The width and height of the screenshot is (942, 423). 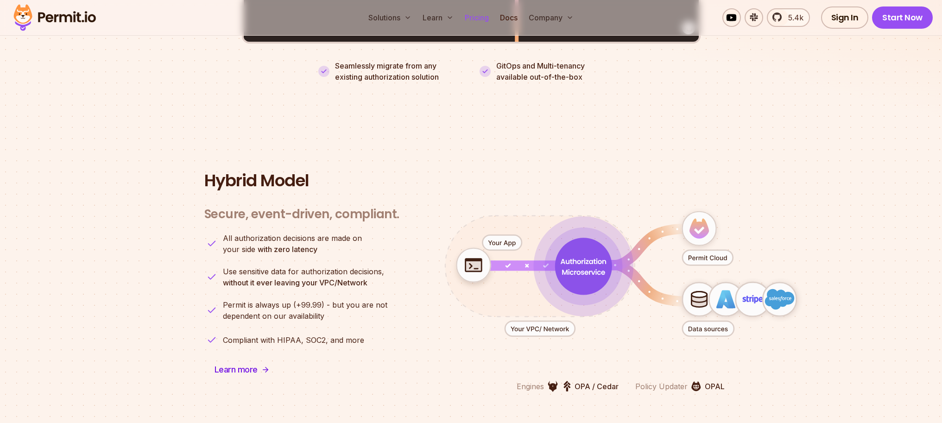 What do you see at coordinates (793, 18) in the screenshot?
I see `span: 5.4k` at bounding box center [793, 18].